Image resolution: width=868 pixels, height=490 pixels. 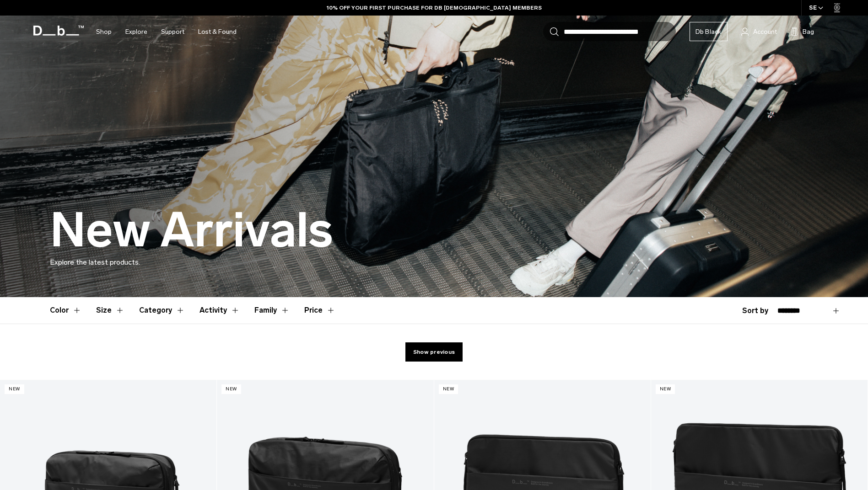 I want to click on a: Show previous, so click(x=434, y=352).